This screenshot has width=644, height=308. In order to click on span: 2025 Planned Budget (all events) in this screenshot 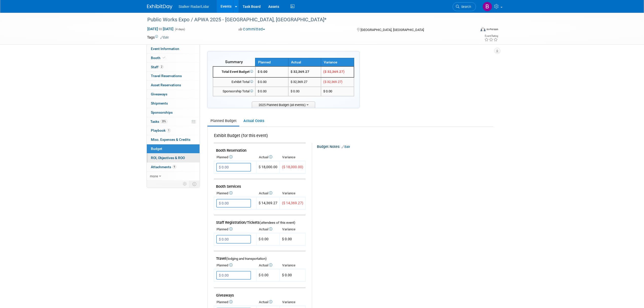, I will do `click(284, 105)`.